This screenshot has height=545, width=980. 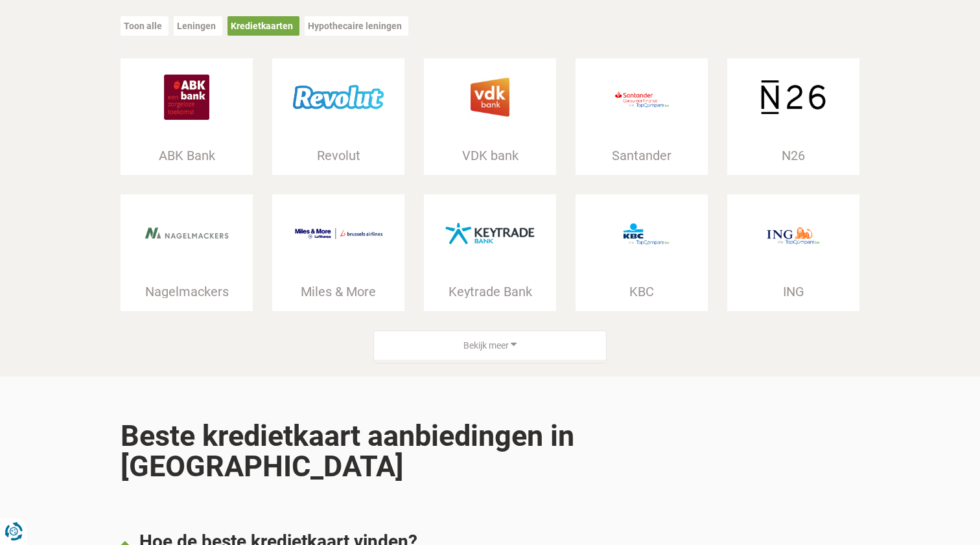 What do you see at coordinates (793, 233) in the screenshot?
I see `img: ING` at bounding box center [793, 233].